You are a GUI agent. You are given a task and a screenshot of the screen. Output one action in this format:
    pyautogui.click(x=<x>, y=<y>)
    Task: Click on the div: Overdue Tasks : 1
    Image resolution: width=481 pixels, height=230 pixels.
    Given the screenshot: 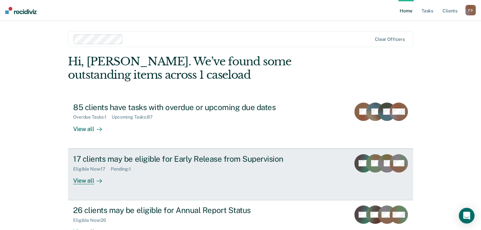 What is the action you would take?
    pyautogui.click(x=92, y=117)
    